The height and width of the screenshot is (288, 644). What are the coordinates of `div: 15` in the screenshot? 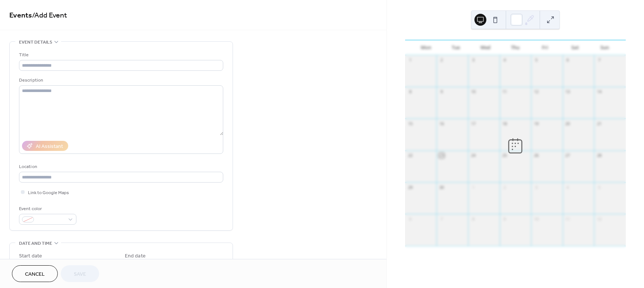 It's located at (410, 123).